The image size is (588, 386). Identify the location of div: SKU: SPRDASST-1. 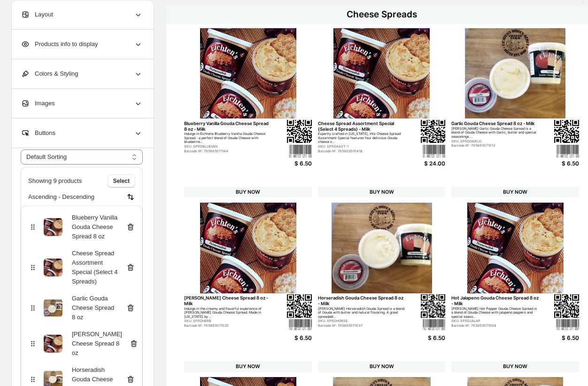
(362, 147).